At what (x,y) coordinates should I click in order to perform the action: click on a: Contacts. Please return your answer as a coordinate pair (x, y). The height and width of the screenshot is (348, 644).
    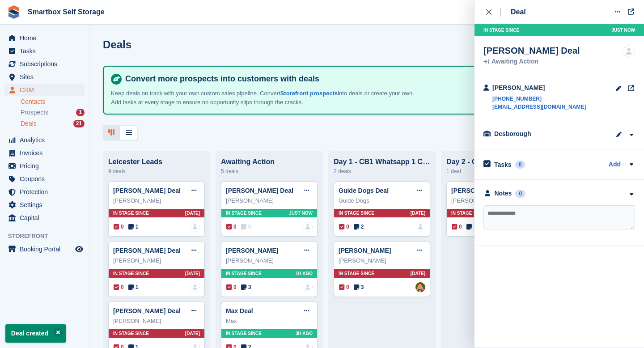
    Looking at the image, I should click on (53, 102).